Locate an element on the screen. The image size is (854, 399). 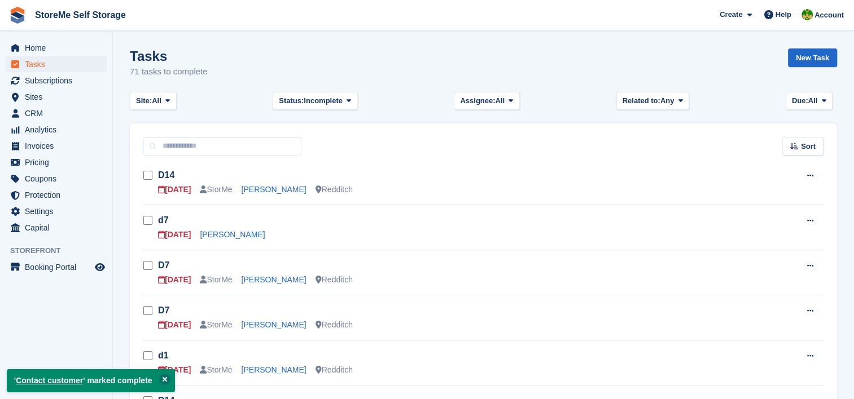
button: Related to: Any is located at coordinates (652, 101).